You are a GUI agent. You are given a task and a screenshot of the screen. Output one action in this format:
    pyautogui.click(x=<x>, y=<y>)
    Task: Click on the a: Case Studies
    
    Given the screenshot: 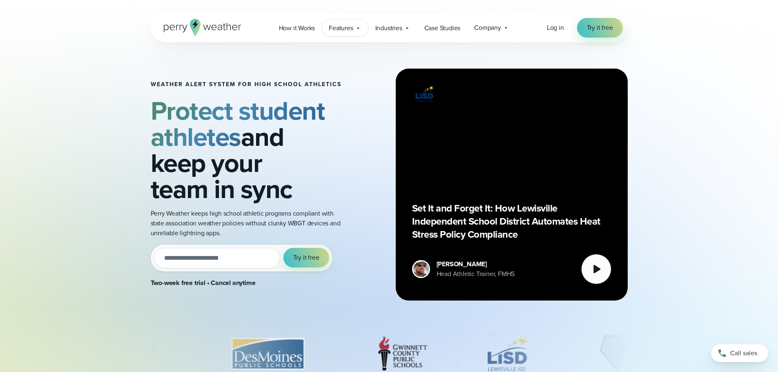 What is the action you would take?
    pyautogui.click(x=442, y=28)
    